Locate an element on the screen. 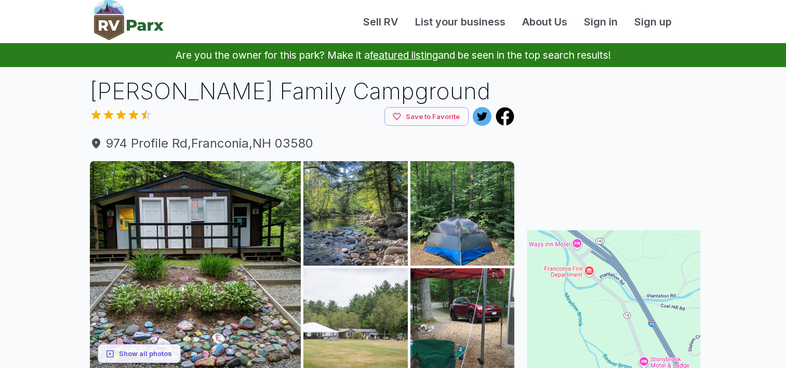  a: About Us is located at coordinates (544, 22).